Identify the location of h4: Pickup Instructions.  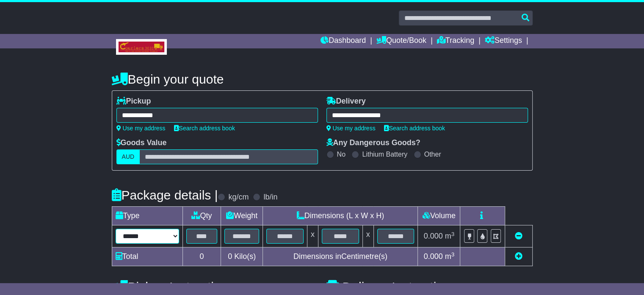
(214, 286).